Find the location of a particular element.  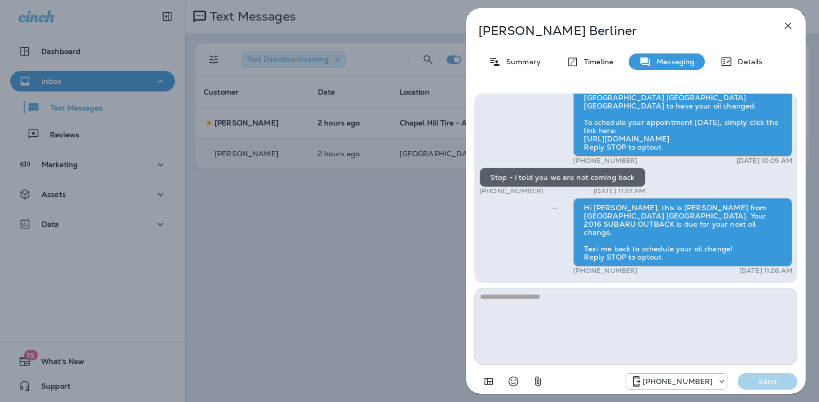

p: Details is located at coordinates (748, 62).